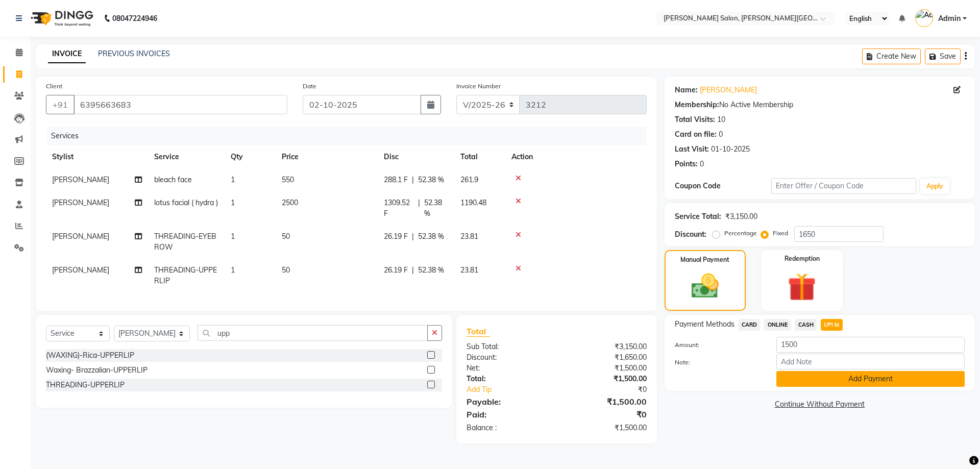 The height and width of the screenshot is (469, 980). Describe the element at coordinates (942, 56) in the screenshot. I see `button: Save` at that location.